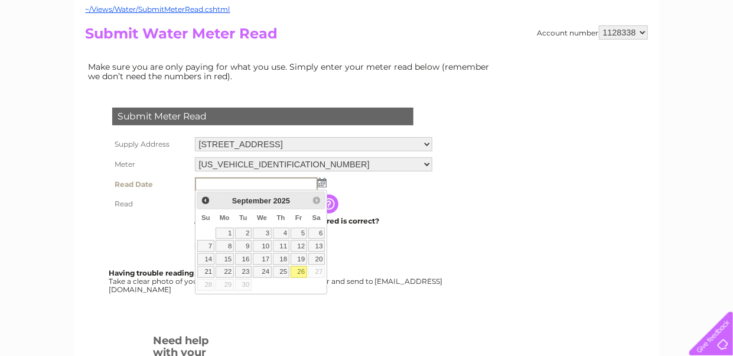 The height and width of the screenshot is (356, 733). I want to click on a: 18, so click(281, 259).